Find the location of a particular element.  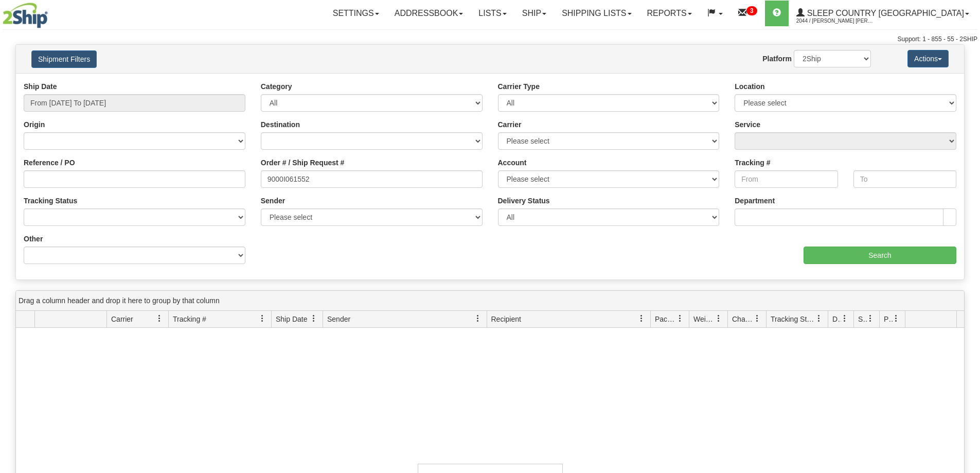

button: Actions is located at coordinates (928, 59).